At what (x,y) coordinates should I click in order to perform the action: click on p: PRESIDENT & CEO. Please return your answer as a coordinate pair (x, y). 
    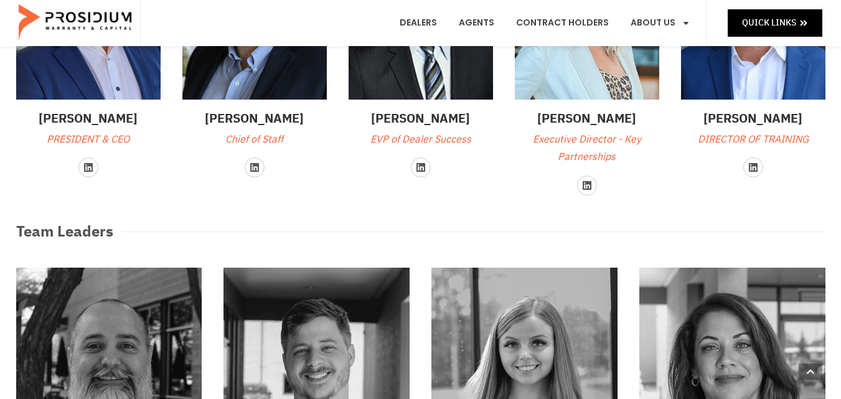
    Looking at the image, I should click on (88, 140).